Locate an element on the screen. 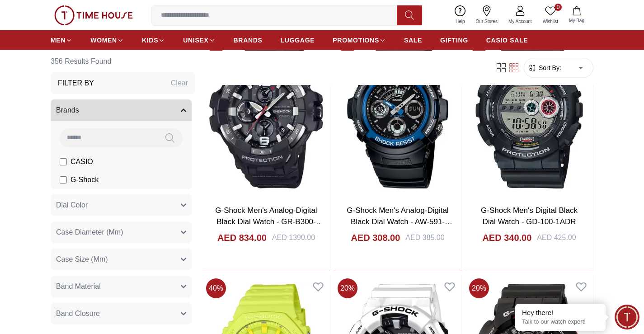  button: Case Diameter (Mm) is located at coordinates (121, 233).